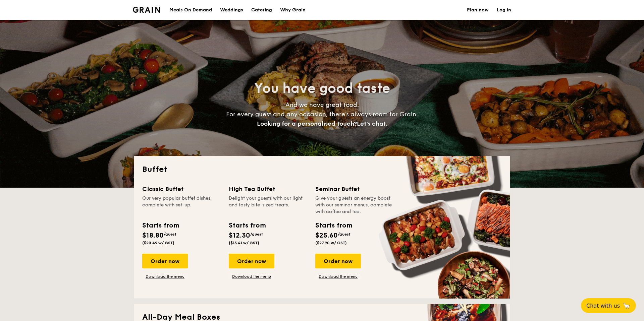  I want to click on div: Classic Buffet, so click(181, 189).